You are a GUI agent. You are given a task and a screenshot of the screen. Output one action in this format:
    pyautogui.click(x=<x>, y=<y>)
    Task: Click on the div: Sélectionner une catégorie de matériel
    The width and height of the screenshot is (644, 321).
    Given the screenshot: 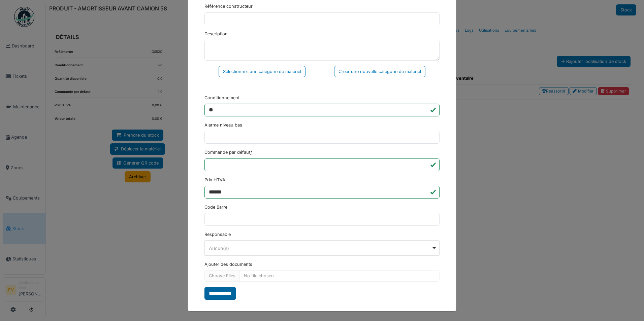 What is the action you would take?
    pyautogui.click(x=262, y=71)
    